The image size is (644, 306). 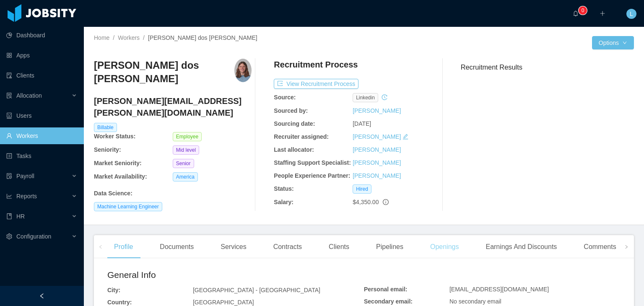 What do you see at coordinates (34, 237) in the screenshot?
I see `span: Configuration` at bounding box center [34, 237].